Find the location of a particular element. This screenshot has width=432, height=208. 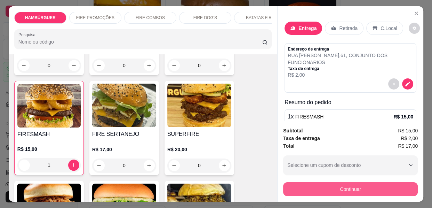

span: R$ 15,00 is located at coordinates (408, 131).